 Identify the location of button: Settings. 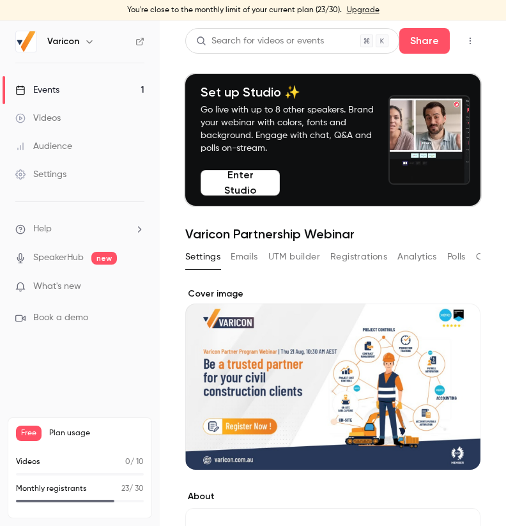
(203, 257).